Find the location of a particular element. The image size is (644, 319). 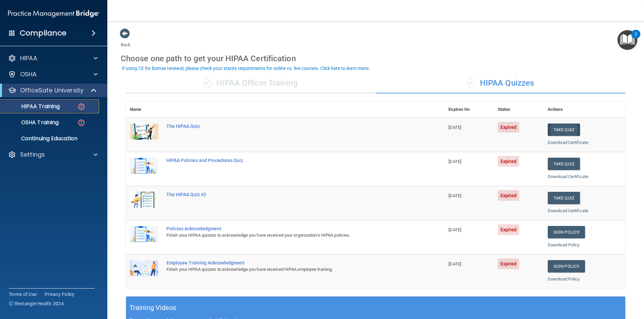

img: PMB logo is located at coordinates (53, 14).